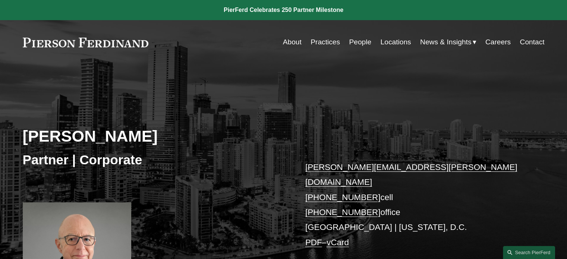 This screenshot has width=567, height=259. I want to click on h3: Partner | Corporate, so click(153, 160).